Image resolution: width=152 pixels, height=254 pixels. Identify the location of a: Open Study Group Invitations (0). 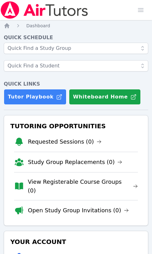
(78, 210).